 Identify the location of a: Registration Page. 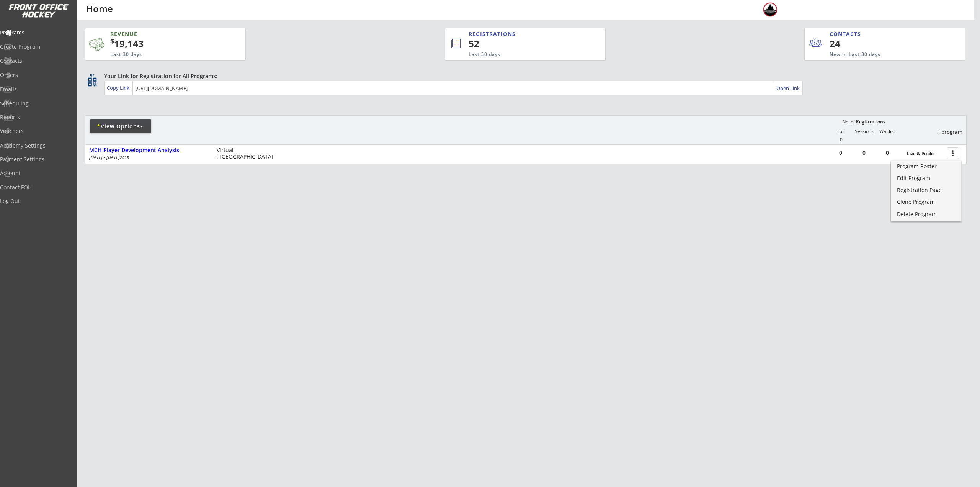
(926, 190).